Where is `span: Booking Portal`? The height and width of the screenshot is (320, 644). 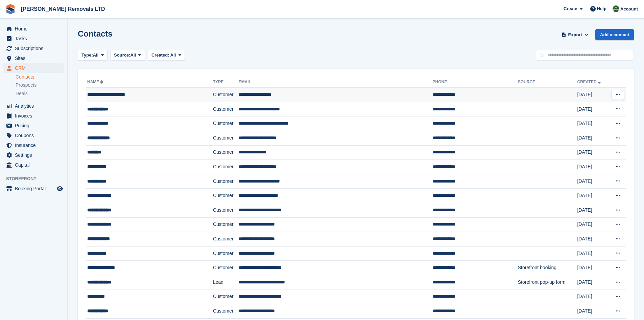 span: Booking Portal is located at coordinates (35, 189).